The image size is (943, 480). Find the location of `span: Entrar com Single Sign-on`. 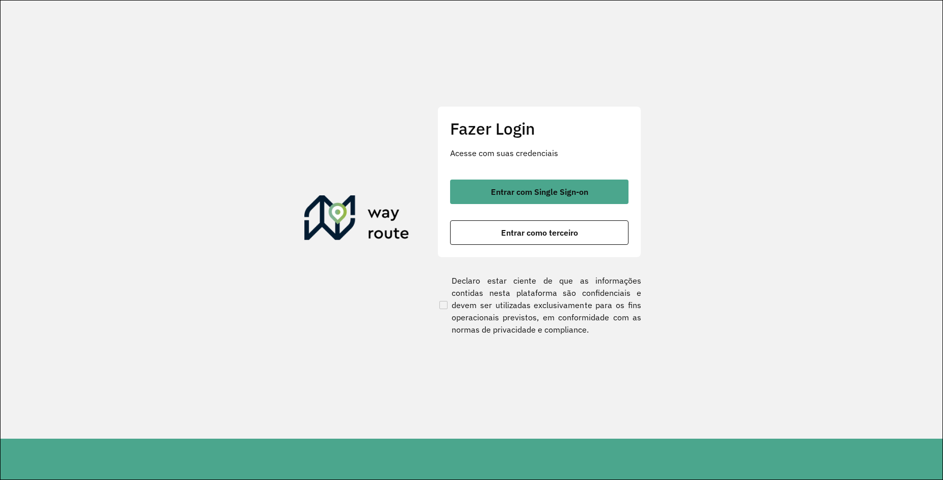

span: Entrar com Single Sign-on is located at coordinates (539, 192).